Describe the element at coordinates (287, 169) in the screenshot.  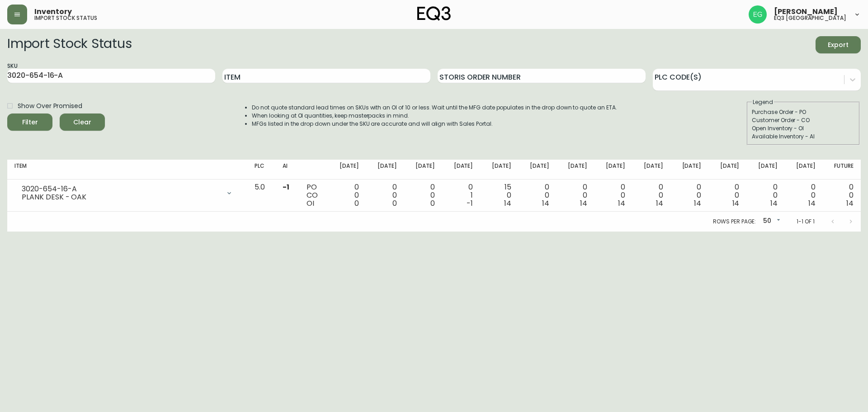
I see `th: AI` at that location.